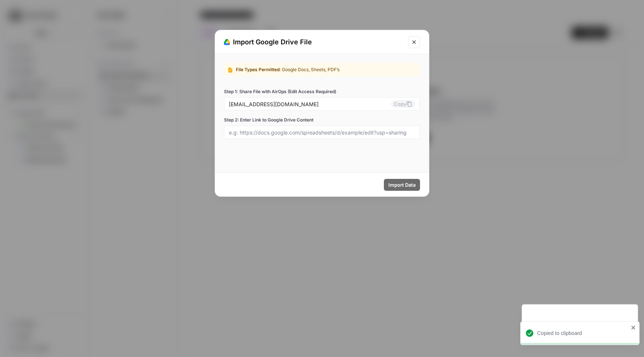 The height and width of the screenshot is (357, 644). I want to click on div: Import Google Drive File, so click(314, 42).